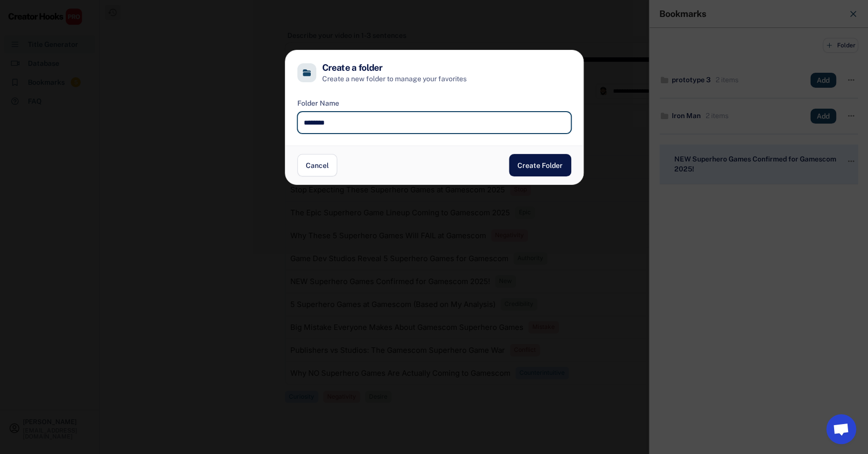 The height and width of the screenshot is (454, 868). What do you see at coordinates (317, 165) in the screenshot?
I see `button: Cancel` at bounding box center [317, 165].